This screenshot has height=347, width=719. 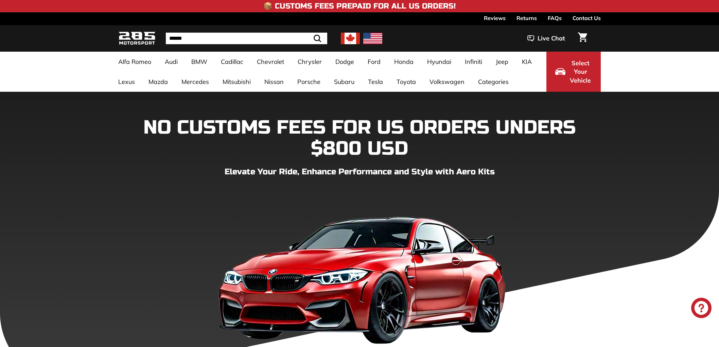 I want to click on a: Ford, so click(x=374, y=61).